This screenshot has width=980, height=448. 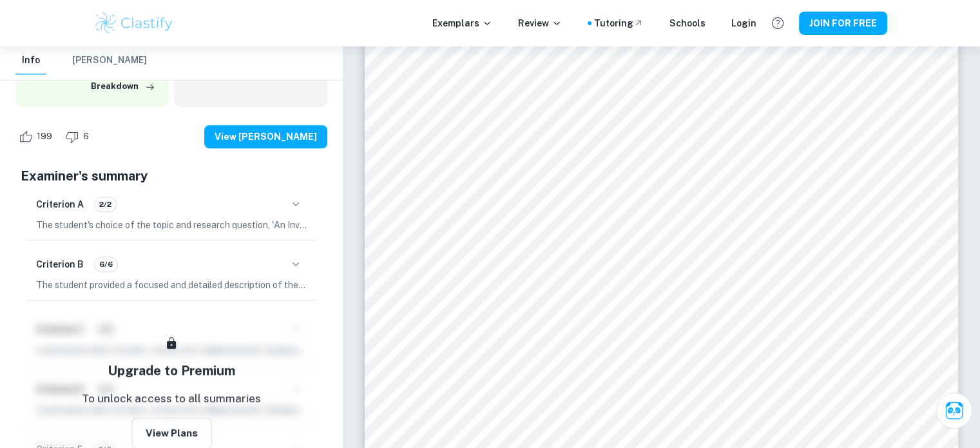 I want to click on a: JOIN FOR FREE, so click(x=843, y=23).